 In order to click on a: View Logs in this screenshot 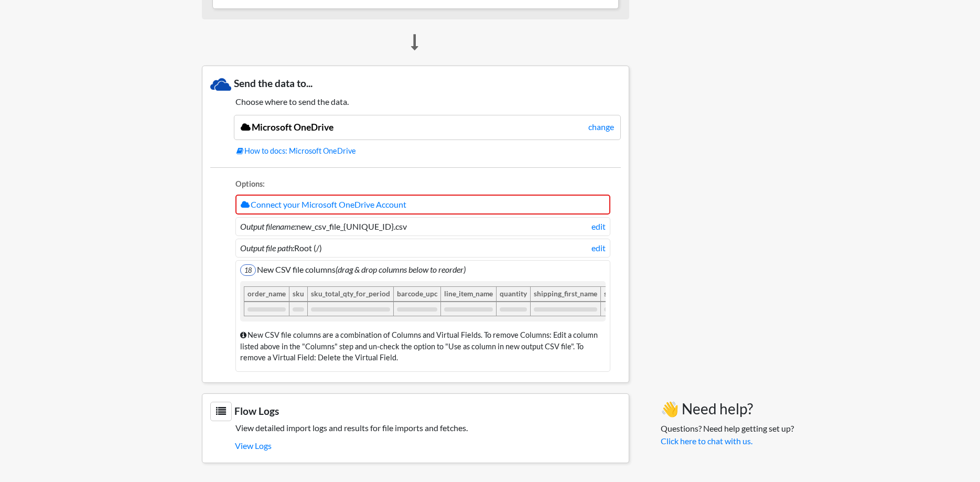, I will do `click(428, 446)`.